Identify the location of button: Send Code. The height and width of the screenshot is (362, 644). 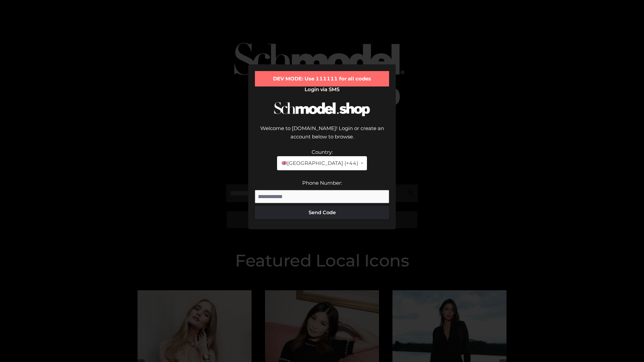
(322, 213).